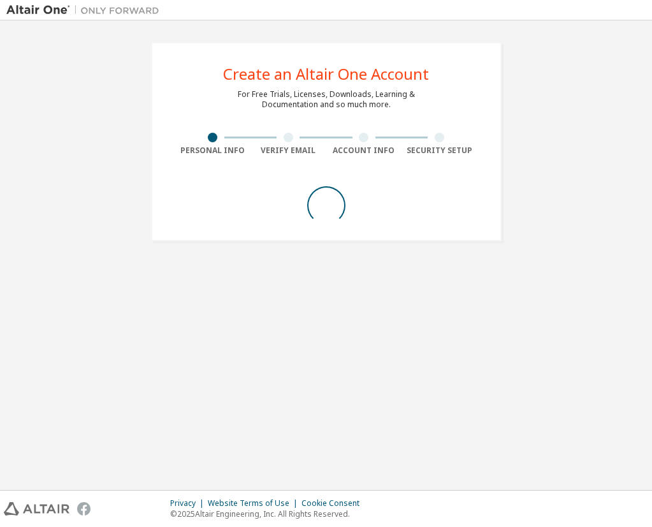 Image resolution: width=652 pixels, height=527 pixels. Describe the element at coordinates (254, 503) in the screenshot. I see `div: Website Terms of Use` at that location.